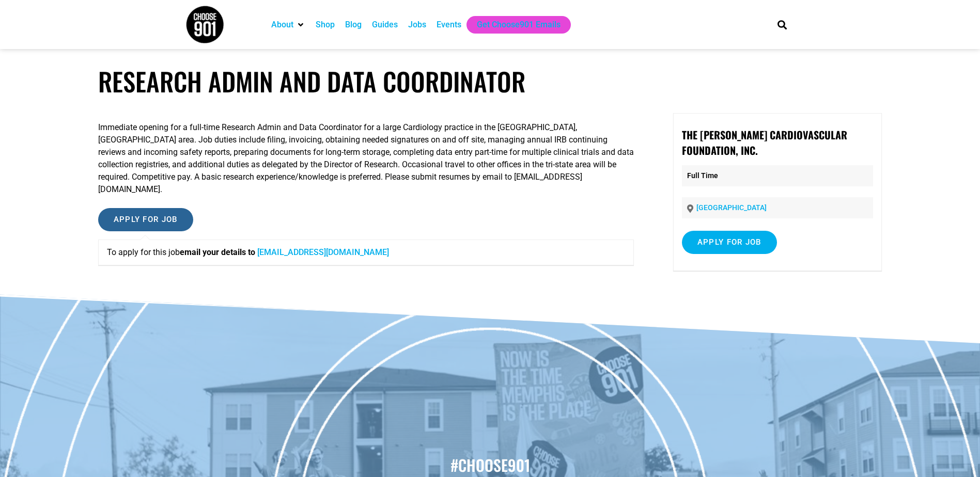 The width and height of the screenshot is (980, 477). I want to click on div: Jobs, so click(417, 25).